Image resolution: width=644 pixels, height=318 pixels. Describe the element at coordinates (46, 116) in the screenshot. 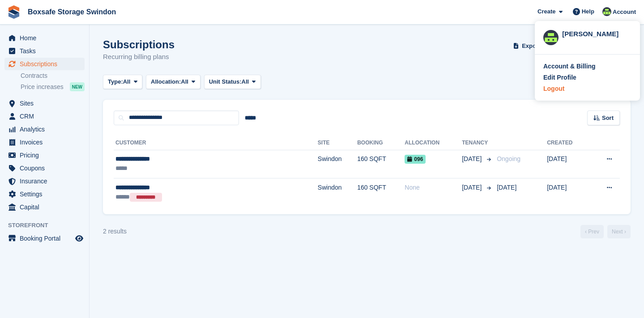

I see `span: CRM` at that location.